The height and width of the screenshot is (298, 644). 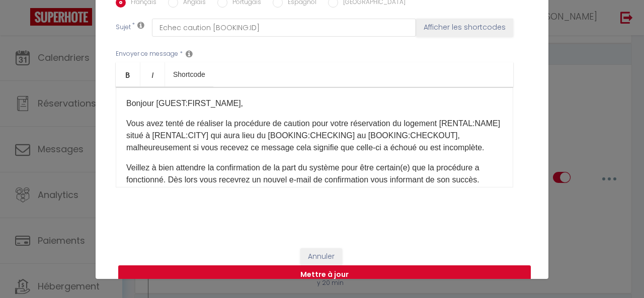 I want to click on label: Sujet, so click(x=123, y=27).